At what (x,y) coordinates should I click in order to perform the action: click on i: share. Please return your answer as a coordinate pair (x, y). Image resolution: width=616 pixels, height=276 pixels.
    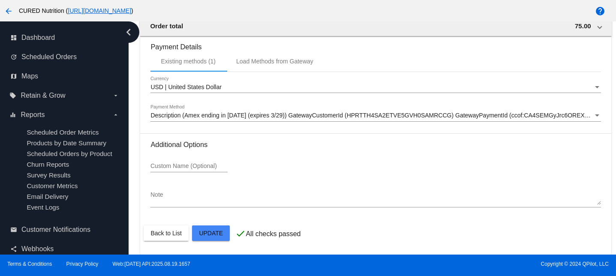
    Looking at the image, I should click on (14, 249).